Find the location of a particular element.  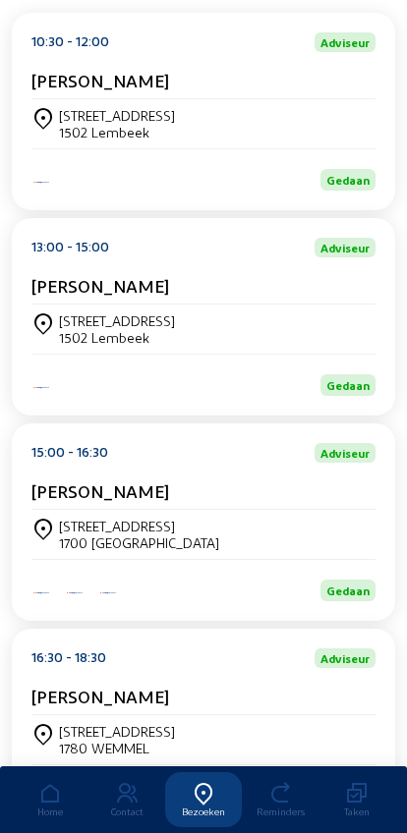

div: Bezoeken is located at coordinates (203, 812).